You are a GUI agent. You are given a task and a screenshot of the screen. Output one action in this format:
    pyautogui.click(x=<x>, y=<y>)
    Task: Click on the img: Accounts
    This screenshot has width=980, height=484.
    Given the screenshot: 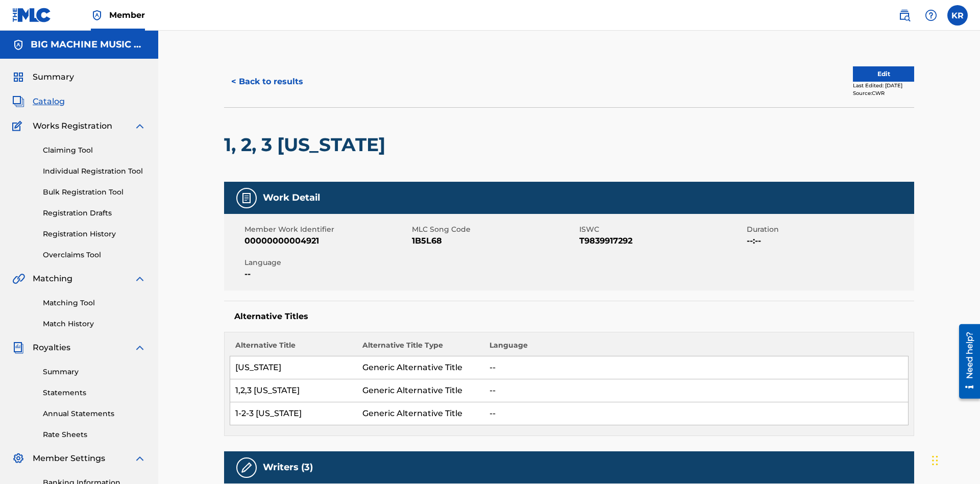 What is the action you would take?
    pyautogui.click(x=18, y=45)
    